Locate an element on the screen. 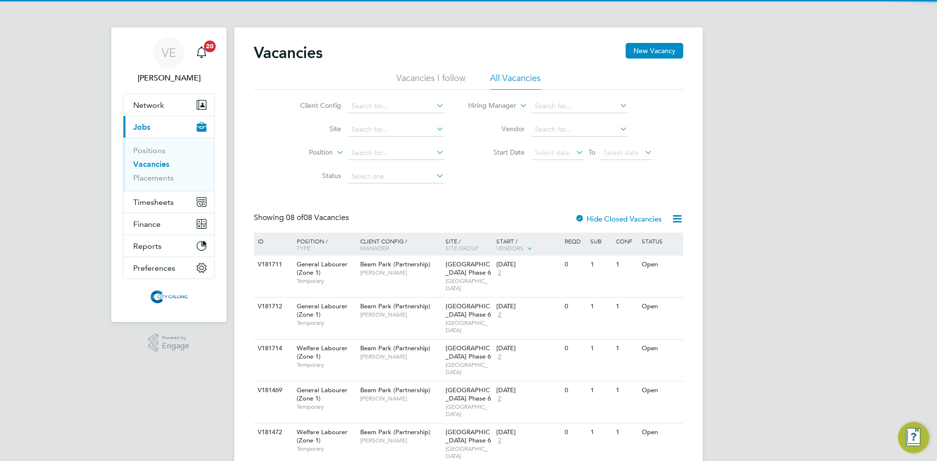 The image size is (937, 461). button: Engage Resource Center is located at coordinates (914, 438).